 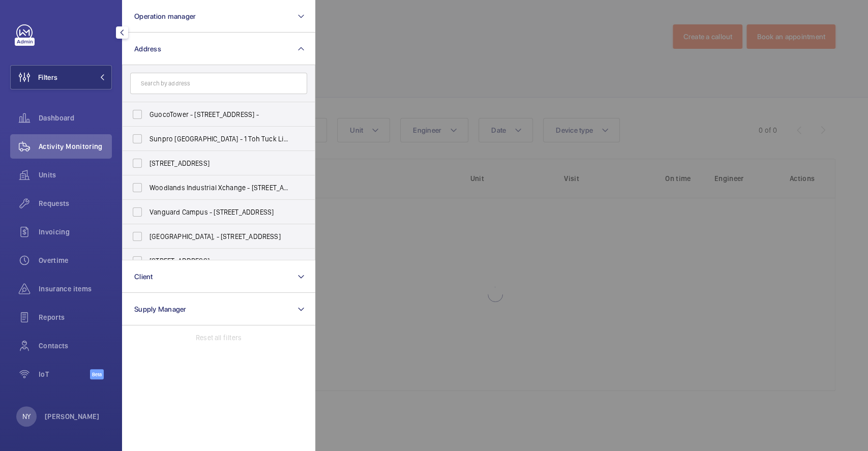 I want to click on span: Contacts, so click(x=75, y=346).